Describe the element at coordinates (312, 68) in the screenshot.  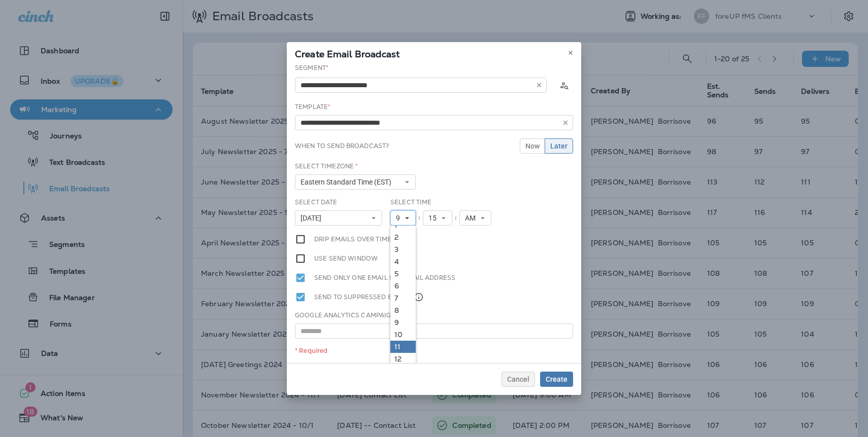
I see `label: Segment` at that location.